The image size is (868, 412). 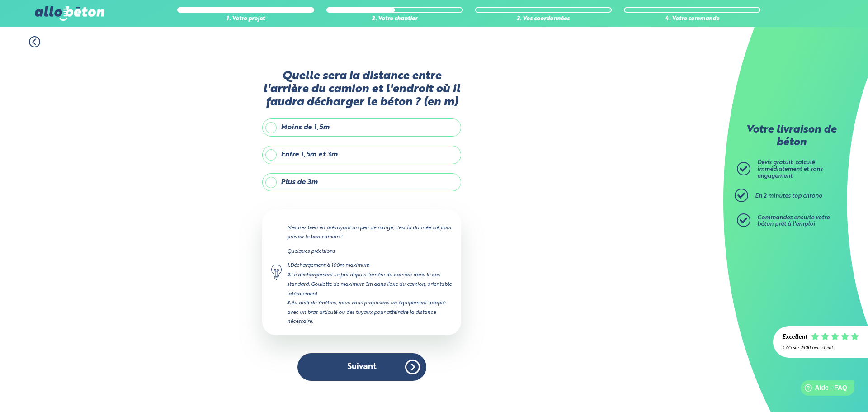 I want to click on div: 1. Votre projet, so click(x=245, y=19).